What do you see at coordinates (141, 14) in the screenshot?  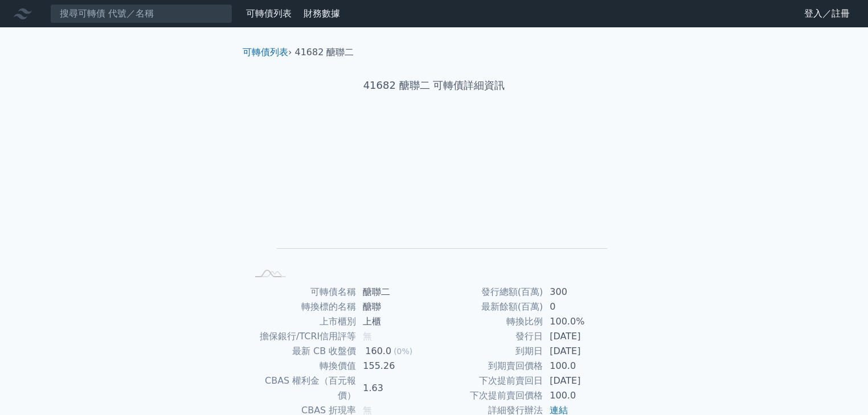 I see `input: 搜尋可轉債 代號／名稱` at bounding box center [141, 14].